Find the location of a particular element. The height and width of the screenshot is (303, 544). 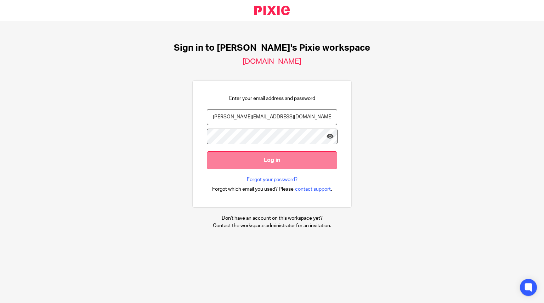

p: Contact the workspace administrator for an invitation. is located at coordinates (272, 226).